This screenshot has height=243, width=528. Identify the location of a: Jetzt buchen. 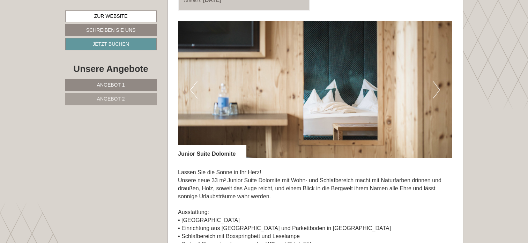
(111, 44).